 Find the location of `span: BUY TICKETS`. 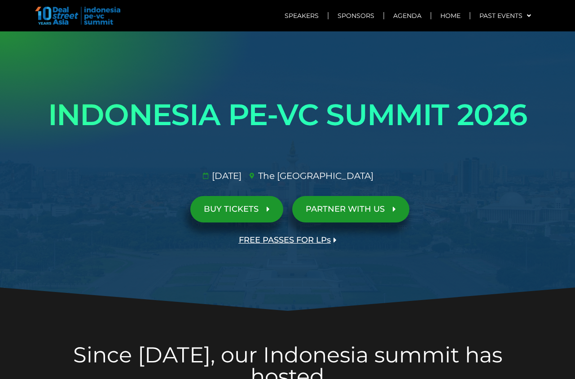

span: BUY TICKETS is located at coordinates (231, 209).